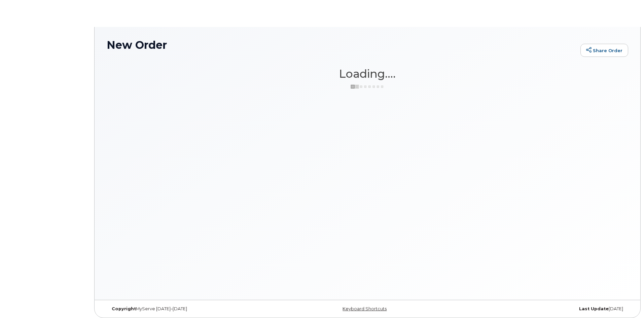 The width and height of the screenshot is (644, 318). Describe the element at coordinates (367, 87) in the screenshot. I see `img: ajax-loader-3a6953c30dc77f0bf724df975f13086db4f4c1262e45940f03d1251963f1bf2e.gif` at that location.